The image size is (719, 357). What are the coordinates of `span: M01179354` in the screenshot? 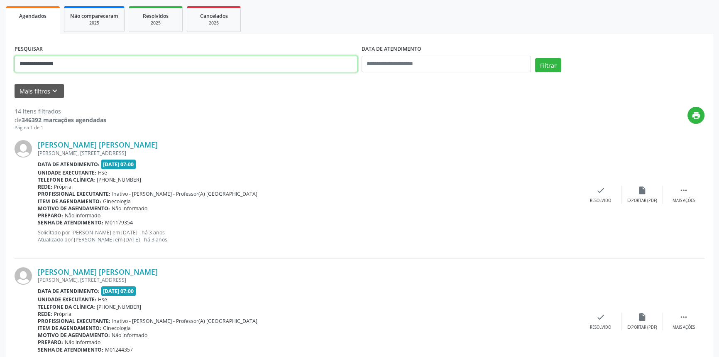 It's located at (119, 222).